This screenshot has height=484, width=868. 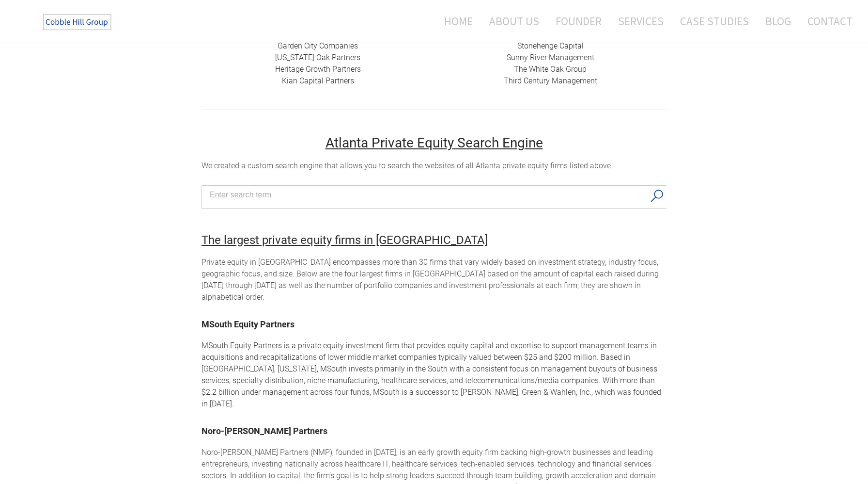 What do you see at coordinates (550, 69) in the screenshot?
I see `a: The White Oak Group` at bounding box center [550, 69].